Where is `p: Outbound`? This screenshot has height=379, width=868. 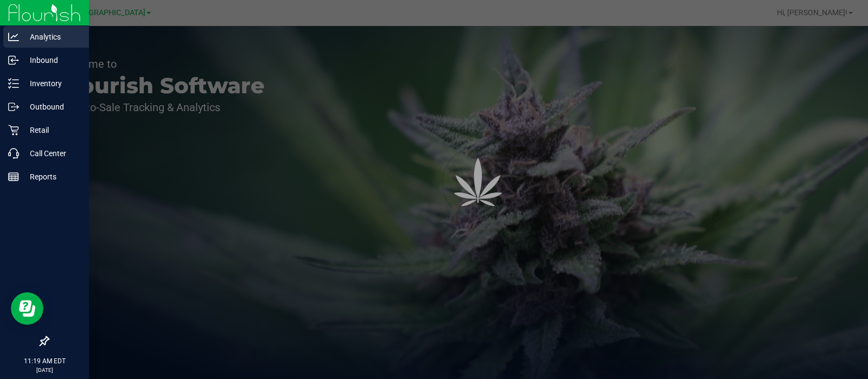
p: Outbound is located at coordinates (51, 106).